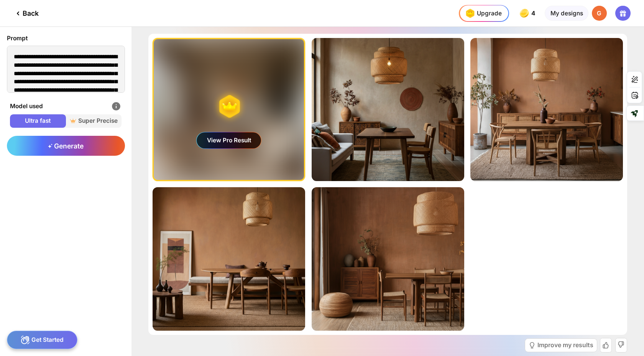 This screenshot has height=356, width=644. What do you see at coordinates (229, 140) in the screenshot?
I see `div: View Pro Result` at bounding box center [229, 140].